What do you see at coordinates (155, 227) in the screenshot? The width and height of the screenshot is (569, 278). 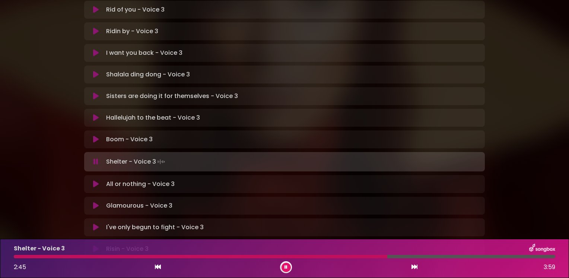 I see `p: I've only begun to fight - Voice 3` at bounding box center [155, 227].